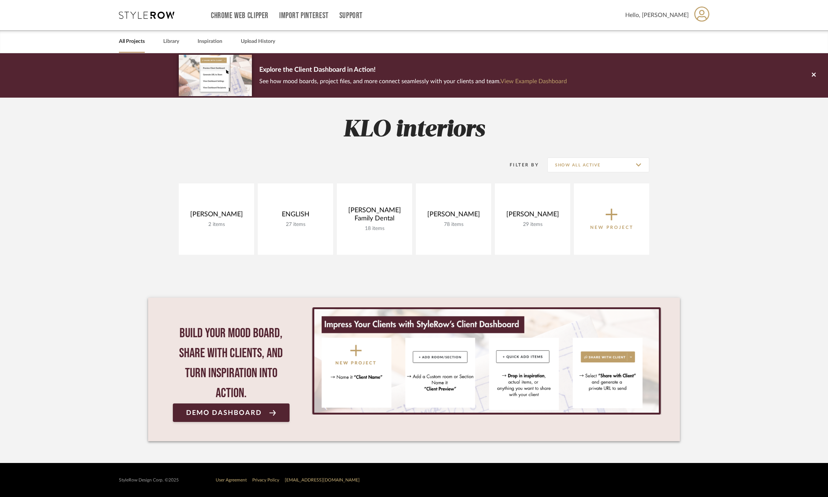  Describe the element at coordinates (149, 480) in the screenshot. I see `div: StyleRow Design Corp. ©2025` at that location.